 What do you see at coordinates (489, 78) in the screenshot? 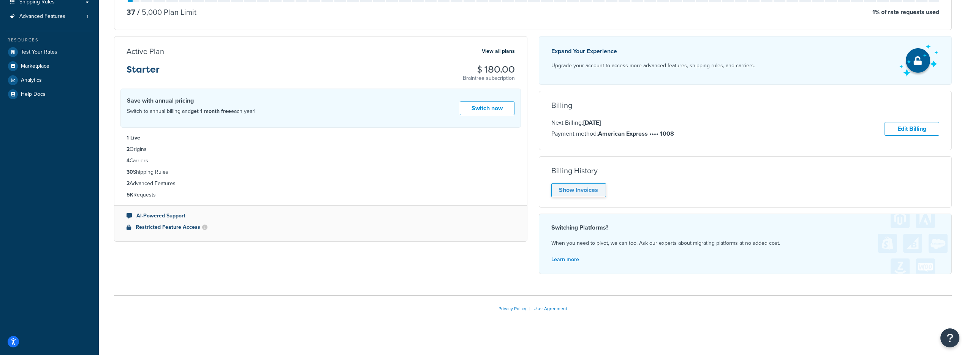
I see `p: Braintree subscription` at bounding box center [489, 78].